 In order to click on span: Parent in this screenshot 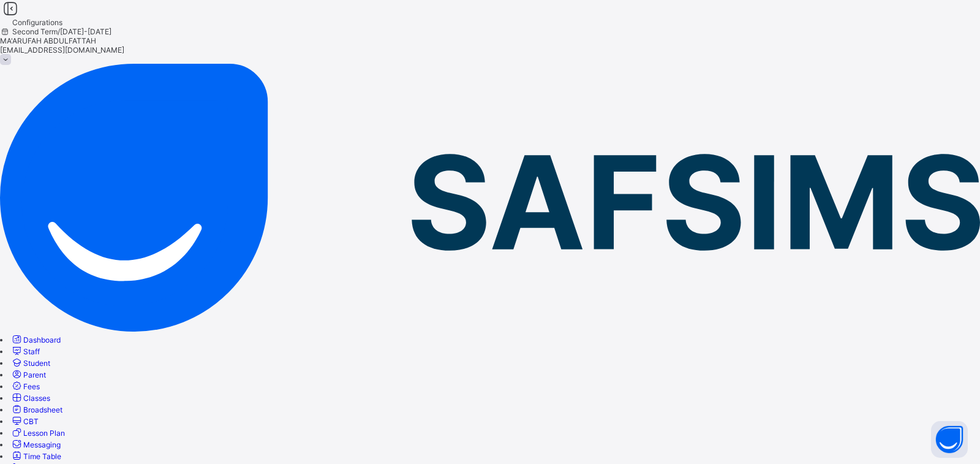, I will do `click(34, 375)`.